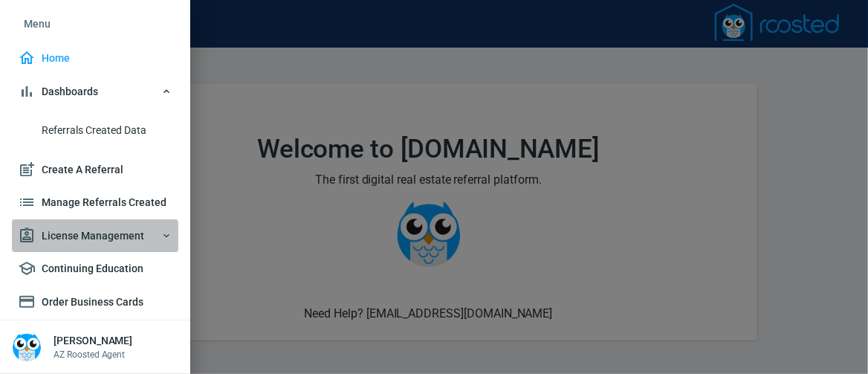 Image resolution: width=868 pixels, height=374 pixels. I want to click on a: Order Business Cards, so click(95, 301).